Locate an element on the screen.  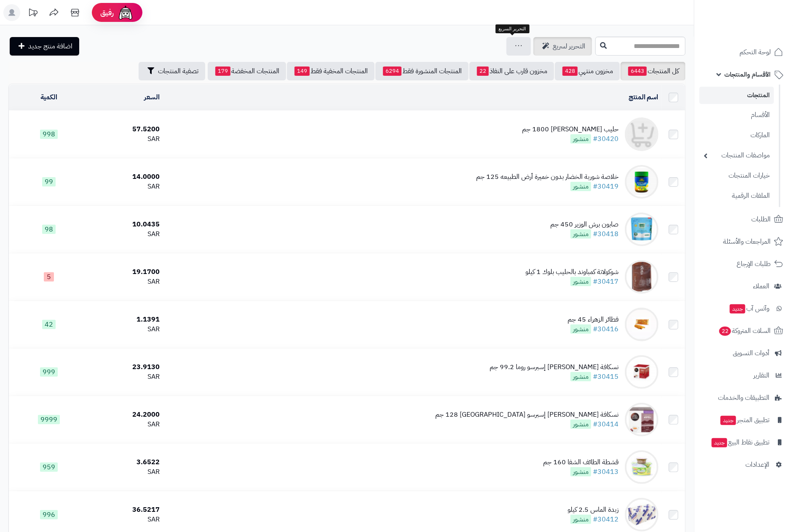
span: الأقسام والمنتجات is located at coordinates (747, 75).